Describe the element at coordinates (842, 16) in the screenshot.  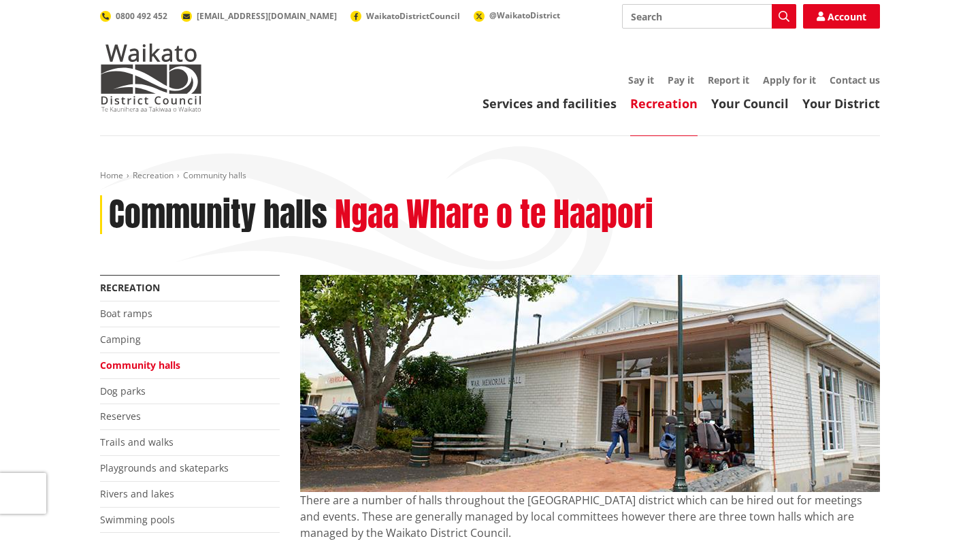
I see `a: Account` at that location.